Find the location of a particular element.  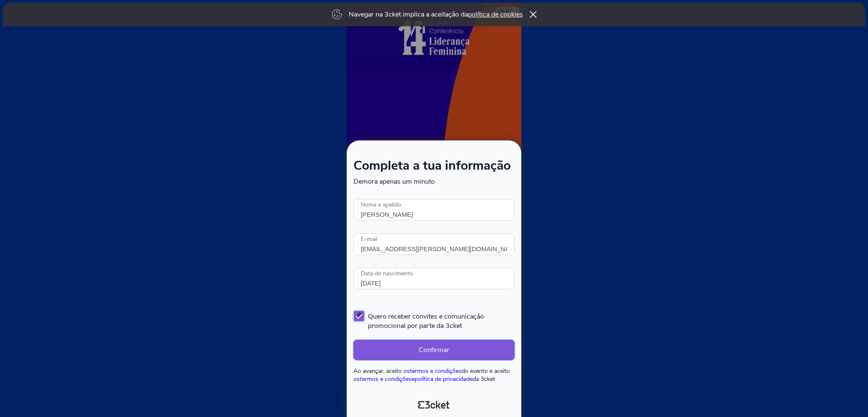

p: Navegar na 3cket implica a aceitação da is located at coordinates (435, 14).